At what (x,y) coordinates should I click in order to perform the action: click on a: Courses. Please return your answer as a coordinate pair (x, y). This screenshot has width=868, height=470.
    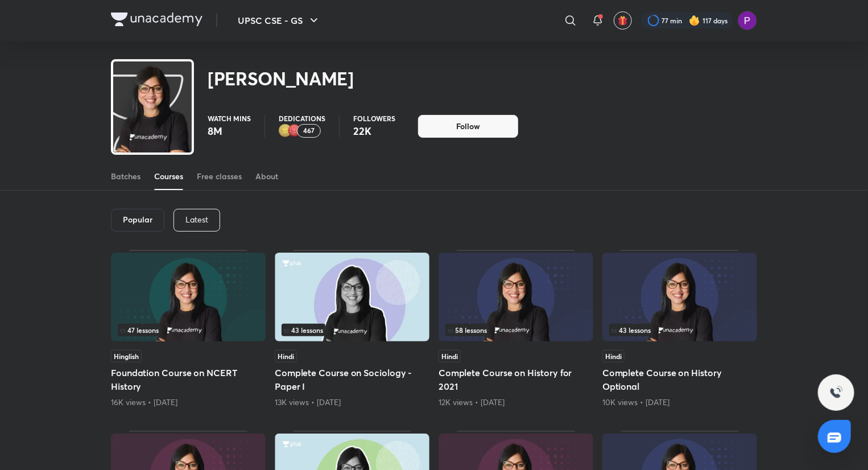
    Looking at the image, I should click on (168, 177).